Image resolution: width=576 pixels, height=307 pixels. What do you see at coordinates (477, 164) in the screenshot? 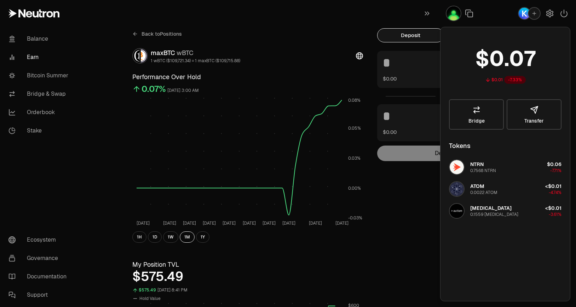
I see `span: NTRN` at bounding box center [477, 164].